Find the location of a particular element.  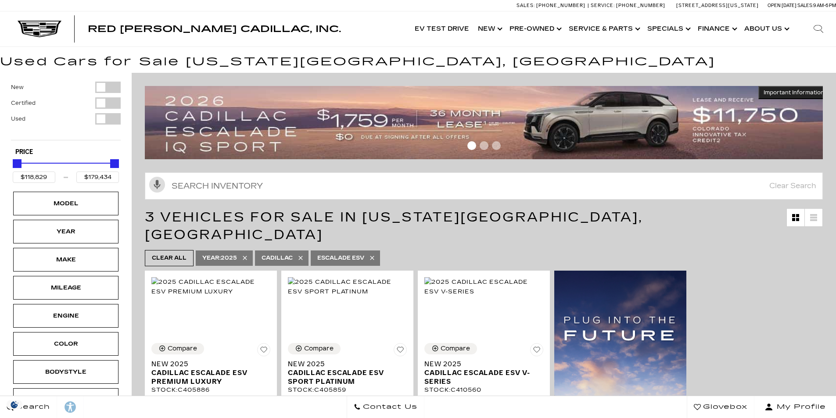

div: YearYear is located at coordinates (66, 232).